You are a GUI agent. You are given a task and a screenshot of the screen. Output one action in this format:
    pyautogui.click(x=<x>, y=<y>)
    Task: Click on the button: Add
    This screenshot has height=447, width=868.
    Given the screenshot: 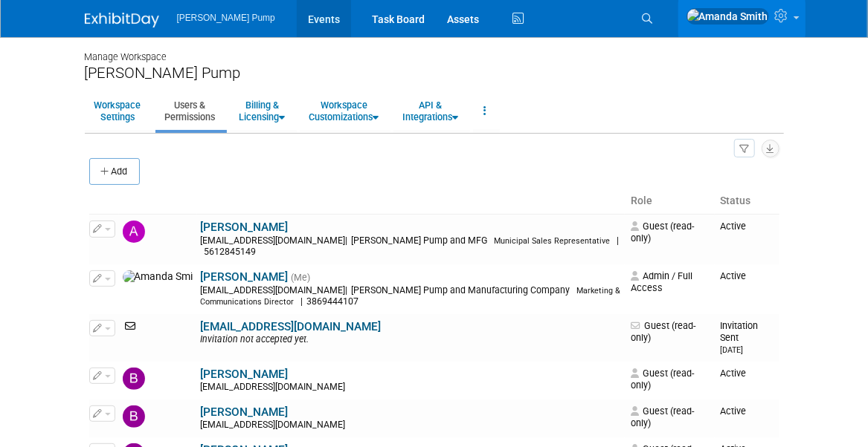 What is the action you would take?
    pyautogui.click(x=114, y=172)
    